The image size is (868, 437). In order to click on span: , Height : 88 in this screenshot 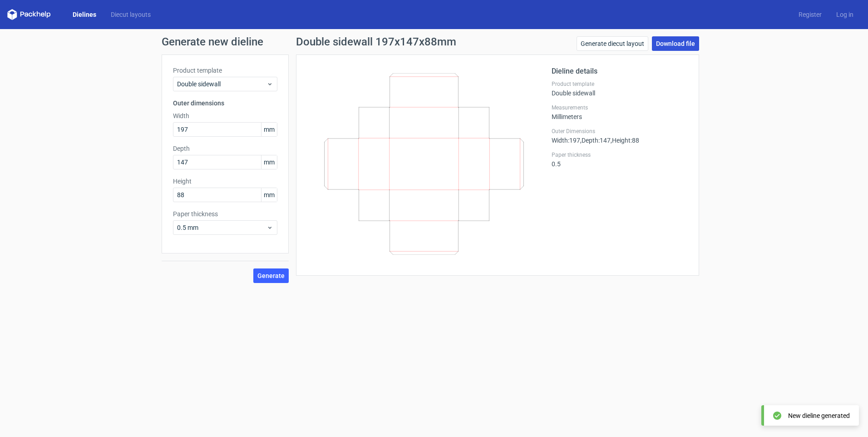, I will do `click(624, 140)`.